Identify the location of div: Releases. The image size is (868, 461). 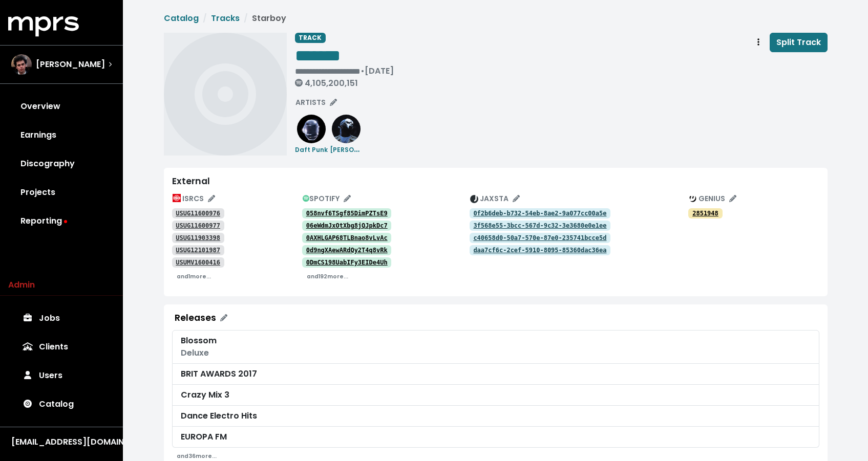
(195, 318).